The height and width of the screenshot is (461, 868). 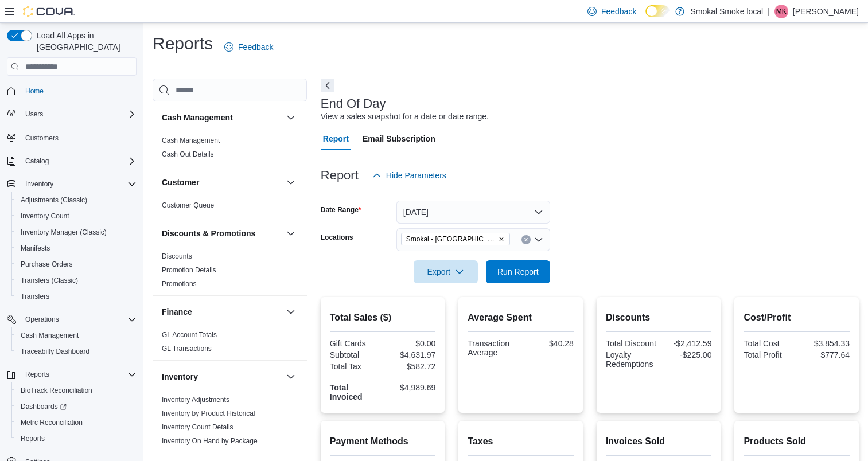 What do you see at coordinates (55, 351) in the screenshot?
I see `span: Traceabilty Dashboard` at bounding box center [55, 351].